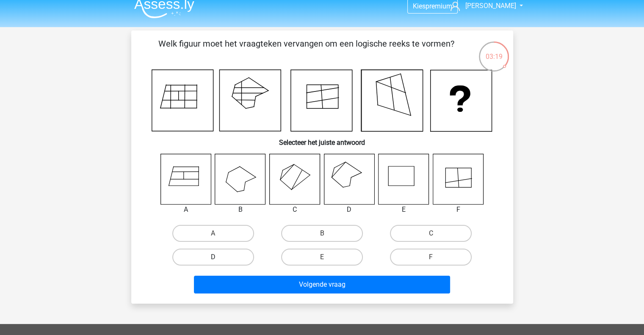 The width and height of the screenshot is (644, 335). Describe the element at coordinates (430, 233) in the screenshot. I see `label: C` at that location.